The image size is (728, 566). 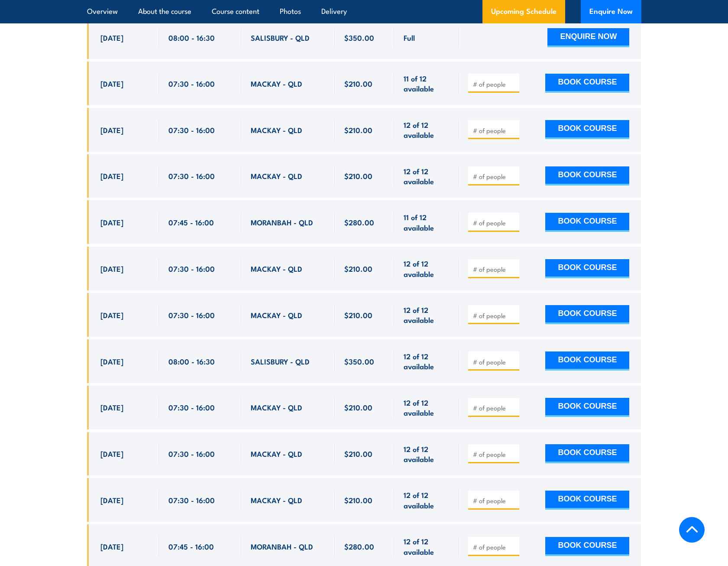 I want to click on span: Full, so click(x=409, y=38).